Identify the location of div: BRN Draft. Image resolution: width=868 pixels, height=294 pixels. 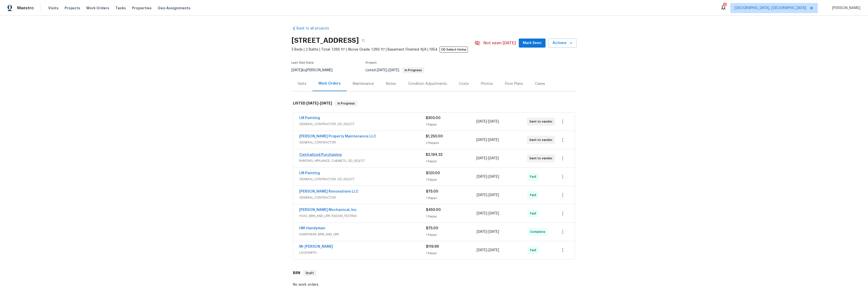
(434, 273).